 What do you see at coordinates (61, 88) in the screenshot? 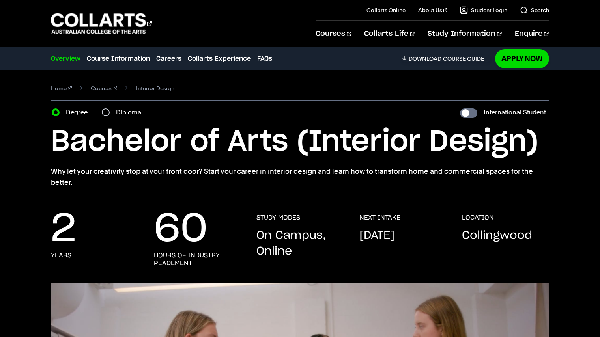
I see `a: Home` at bounding box center [61, 88].